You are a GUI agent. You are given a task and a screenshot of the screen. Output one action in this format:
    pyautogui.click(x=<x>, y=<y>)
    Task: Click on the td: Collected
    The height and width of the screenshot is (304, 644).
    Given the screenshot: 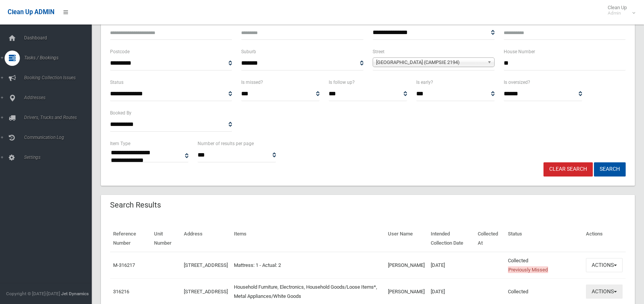 What is the action you would take?
    pyautogui.click(x=544, y=265)
    